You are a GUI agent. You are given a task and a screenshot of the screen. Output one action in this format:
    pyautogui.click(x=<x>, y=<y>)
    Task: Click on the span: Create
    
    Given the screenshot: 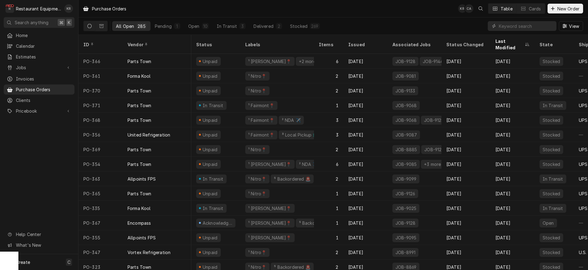 What is the action you would take?
    pyautogui.click(x=23, y=262)
    